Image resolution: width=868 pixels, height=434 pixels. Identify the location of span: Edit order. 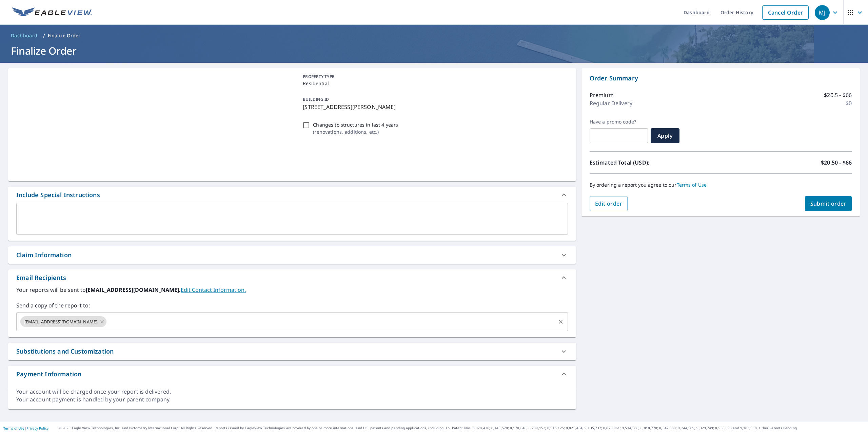
(609, 204).